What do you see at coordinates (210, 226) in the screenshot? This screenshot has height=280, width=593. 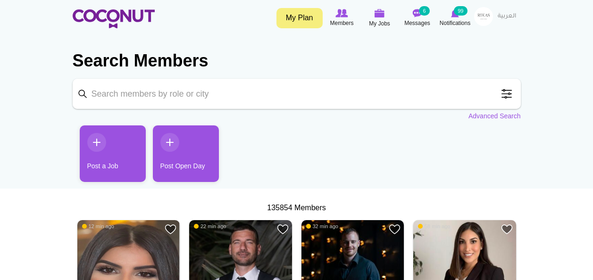 I see `span: 22 min ago` at bounding box center [210, 226].